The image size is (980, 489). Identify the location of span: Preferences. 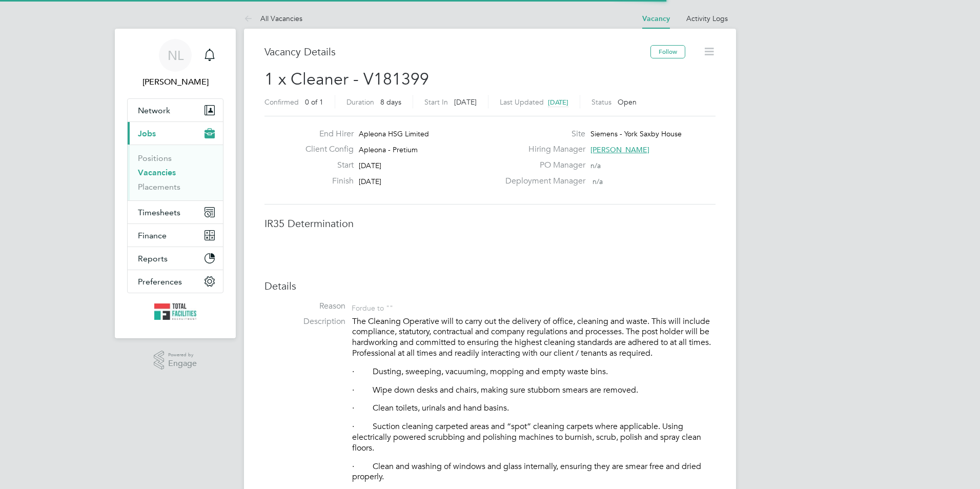
(160, 281).